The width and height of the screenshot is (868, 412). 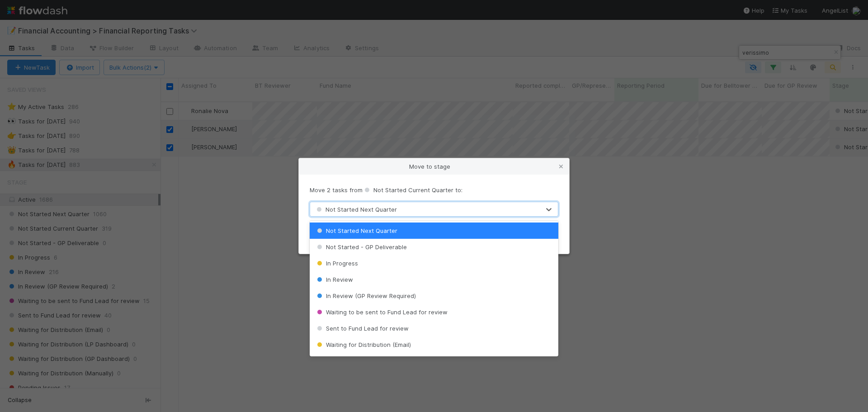 I want to click on span: Waiting to be sent to Fund Lead for review, so click(x=381, y=312).